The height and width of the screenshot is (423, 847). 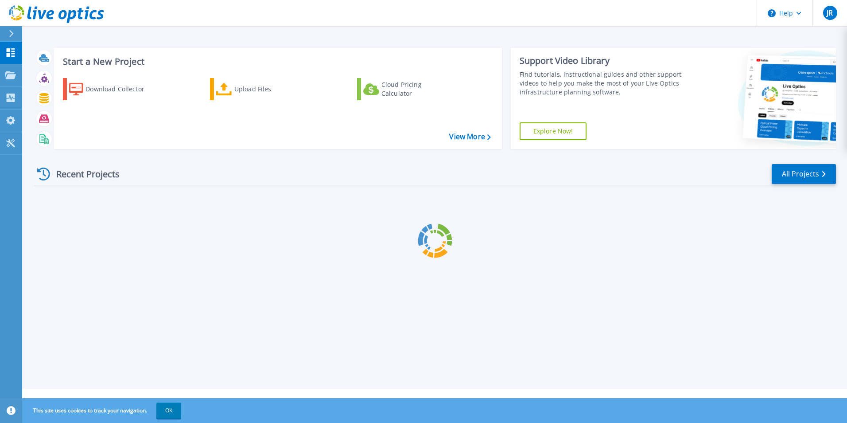 What do you see at coordinates (603, 61) in the screenshot?
I see `div: Support Video Library` at bounding box center [603, 61].